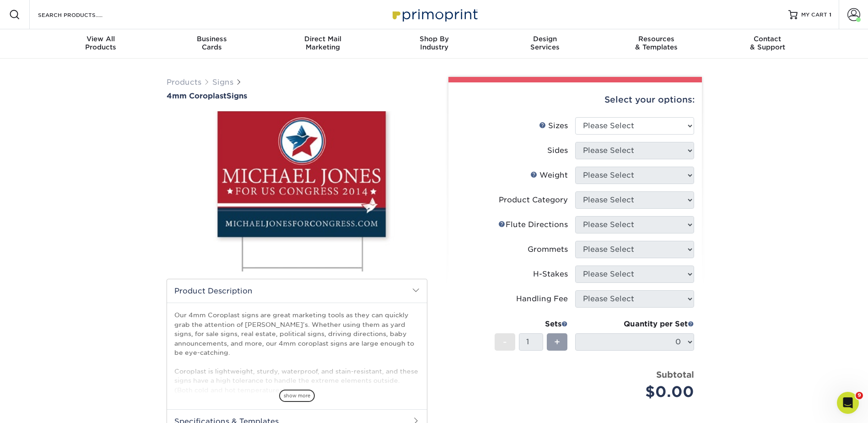 Image resolution: width=868 pixels, height=423 pixels. Describe the element at coordinates (434, 14) in the screenshot. I see `img: Primoprint` at that location.